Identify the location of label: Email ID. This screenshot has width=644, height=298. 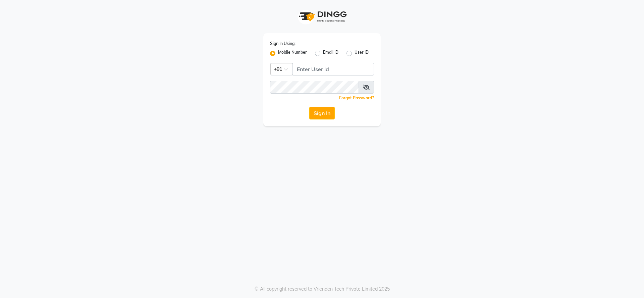
(331, 53).